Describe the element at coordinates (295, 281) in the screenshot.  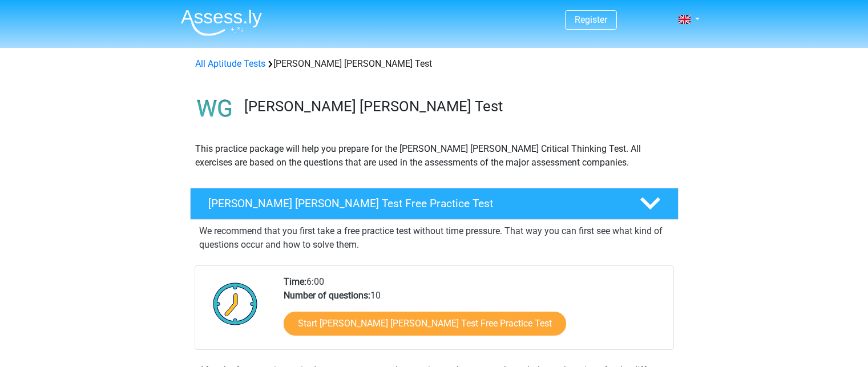
I see `b: Time:` at that location.